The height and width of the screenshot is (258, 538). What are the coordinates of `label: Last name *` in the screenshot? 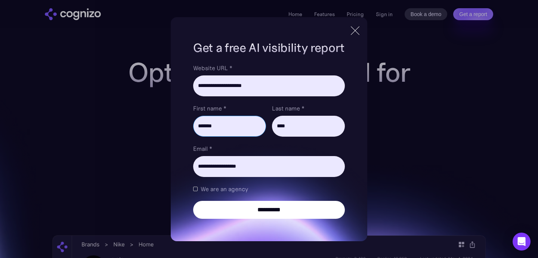 It's located at (308, 108).